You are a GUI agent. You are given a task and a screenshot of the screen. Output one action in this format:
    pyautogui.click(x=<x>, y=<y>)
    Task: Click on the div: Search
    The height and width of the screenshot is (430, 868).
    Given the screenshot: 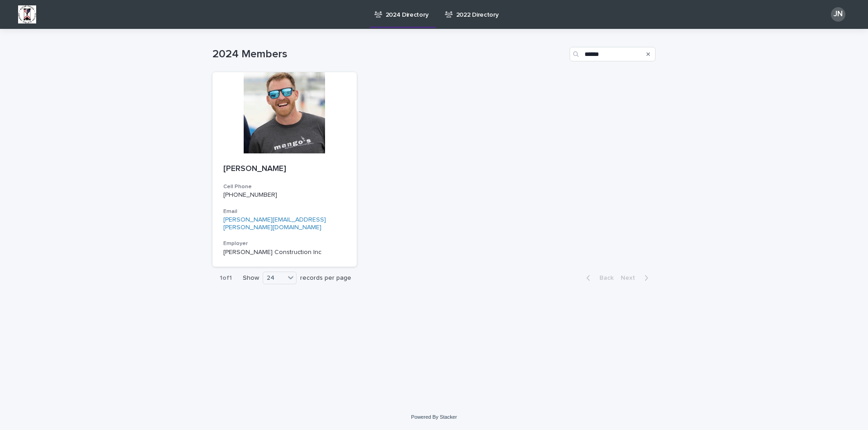 What is the action you would take?
    pyautogui.click(x=612, y=54)
    